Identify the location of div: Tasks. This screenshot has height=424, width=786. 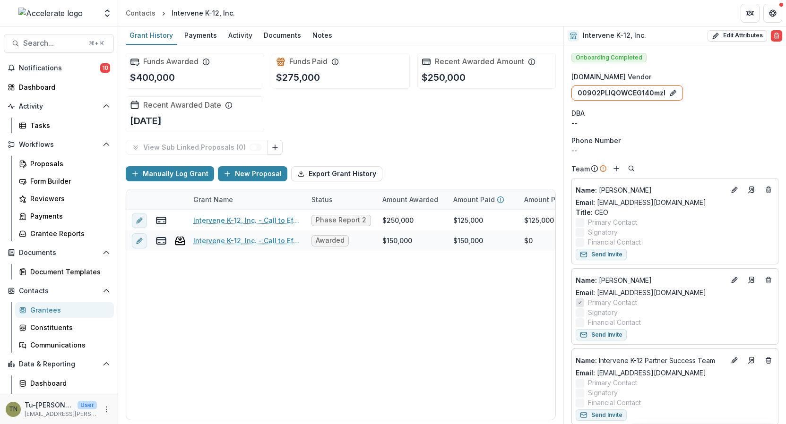
(68, 125).